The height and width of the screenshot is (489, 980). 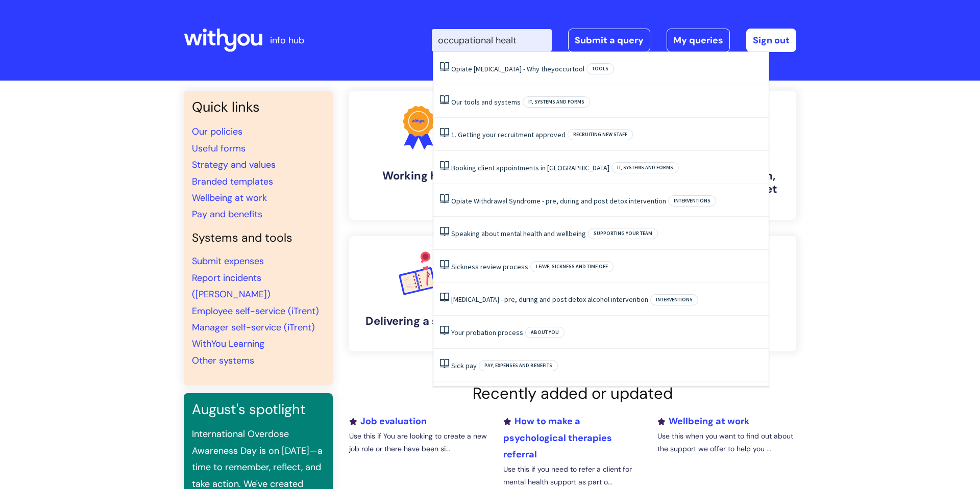 What do you see at coordinates (232, 181) in the screenshot?
I see `a: Branded templates` at bounding box center [232, 181].